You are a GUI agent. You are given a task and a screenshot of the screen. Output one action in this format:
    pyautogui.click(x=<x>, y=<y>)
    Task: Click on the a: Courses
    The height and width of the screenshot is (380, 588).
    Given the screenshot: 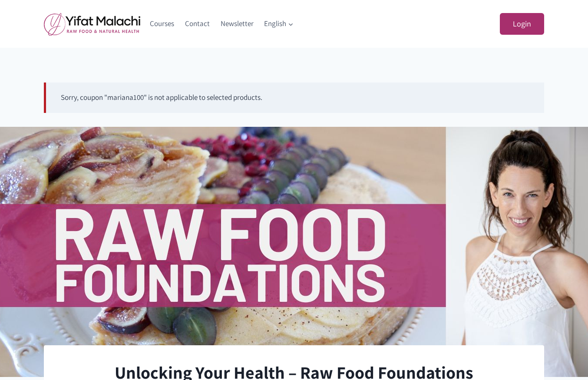 What is the action you would take?
    pyautogui.click(x=162, y=24)
    